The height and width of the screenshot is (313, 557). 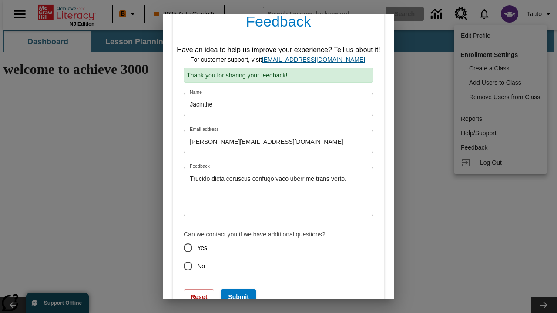 I want to click on label: Name, so click(x=196, y=92).